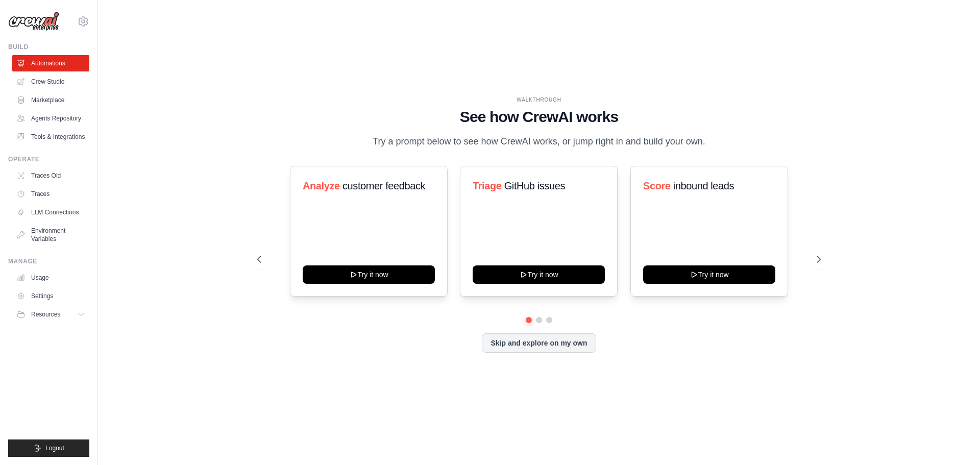  I want to click on a: Usage, so click(51, 278).